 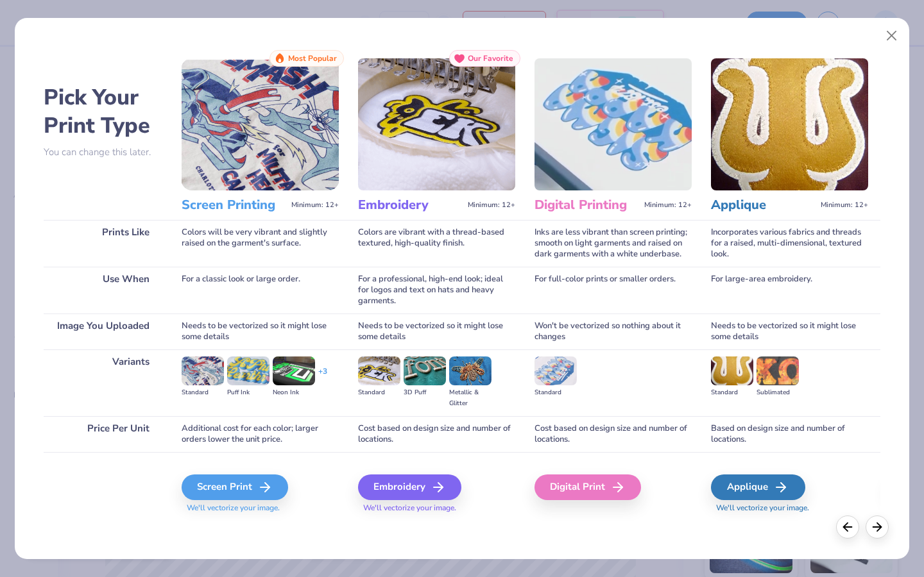 What do you see at coordinates (294, 371) in the screenshot?
I see `img: Neon Ink` at bounding box center [294, 371].